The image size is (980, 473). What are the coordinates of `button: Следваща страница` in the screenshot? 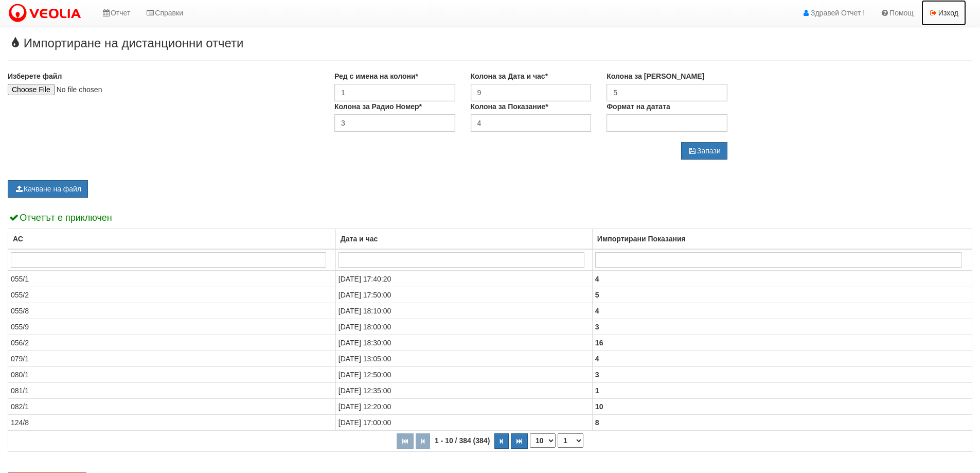 It's located at (502, 441).